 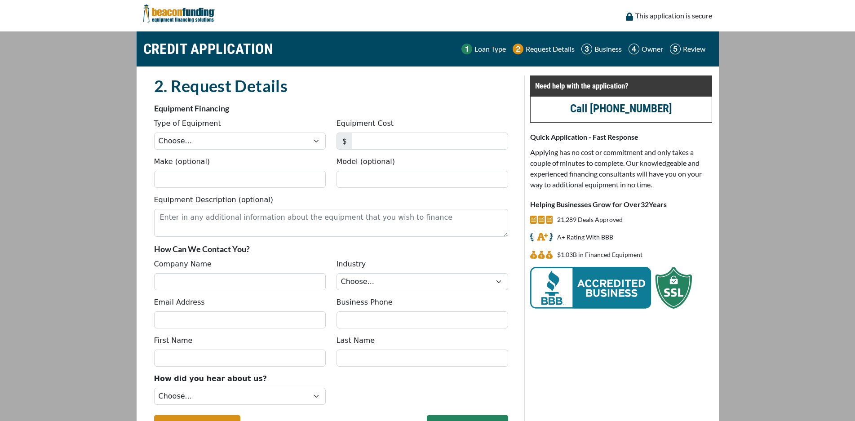 What do you see at coordinates (331, 249) in the screenshot?
I see `p: How Can We Contact You?` at bounding box center [331, 249].